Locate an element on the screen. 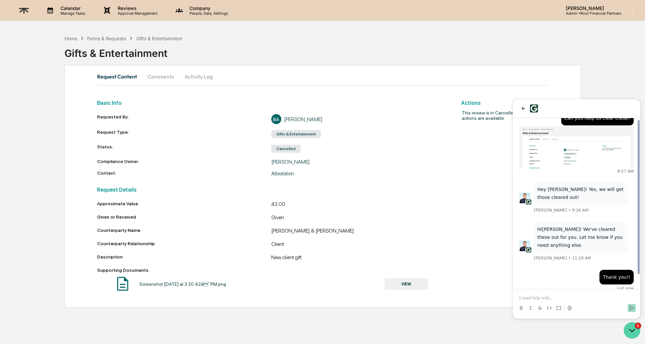  p: Manage Tasks is located at coordinates (72, 13).